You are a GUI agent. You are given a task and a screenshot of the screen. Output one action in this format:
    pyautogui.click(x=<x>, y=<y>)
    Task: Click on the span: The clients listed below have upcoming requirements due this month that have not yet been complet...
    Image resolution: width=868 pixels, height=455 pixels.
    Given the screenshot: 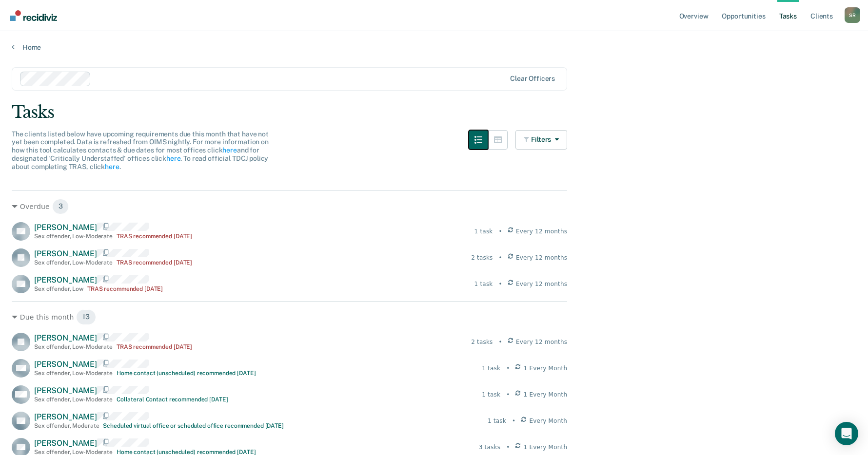 What is the action you would take?
    pyautogui.click(x=140, y=150)
    